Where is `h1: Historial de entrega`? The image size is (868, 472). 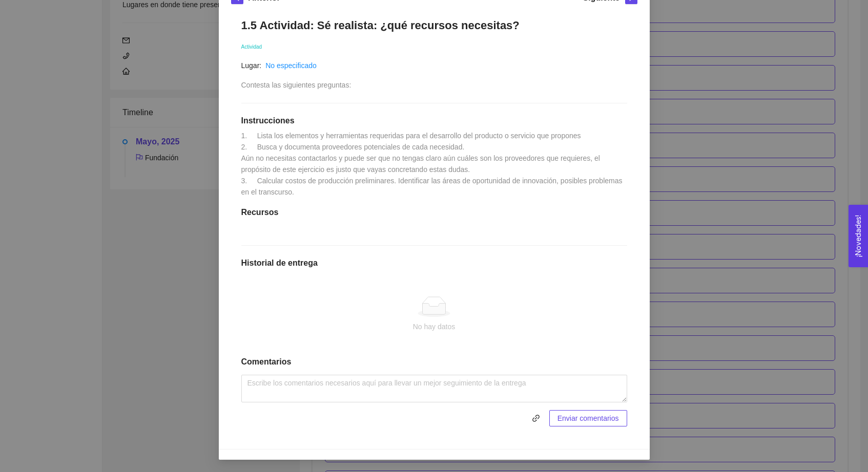
h1: Historial de entrega is located at coordinates (434, 263).